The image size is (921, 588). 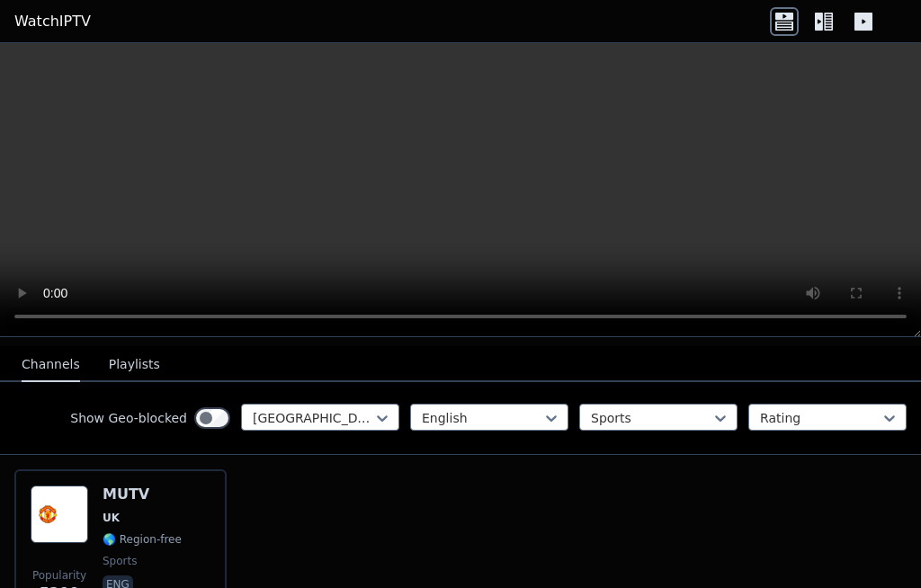 I want to click on button: Channels, so click(x=51, y=365).